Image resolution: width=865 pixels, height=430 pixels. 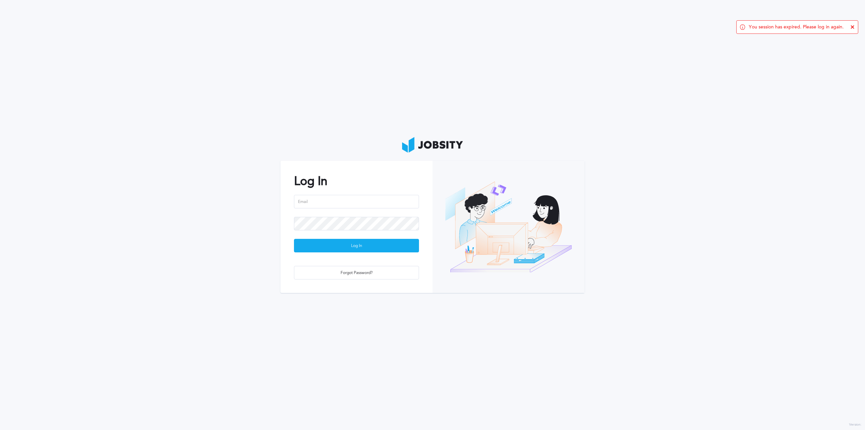 I want to click on input: Email, so click(x=357, y=201).